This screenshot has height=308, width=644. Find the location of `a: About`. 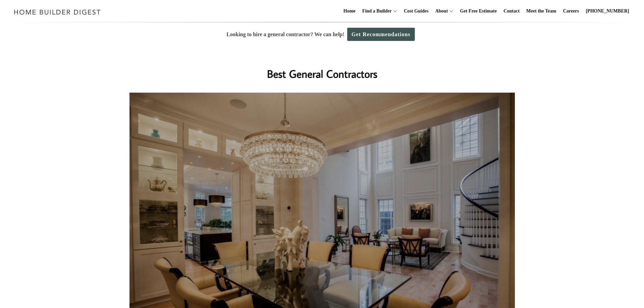

a: About is located at coordinates (440, 11).